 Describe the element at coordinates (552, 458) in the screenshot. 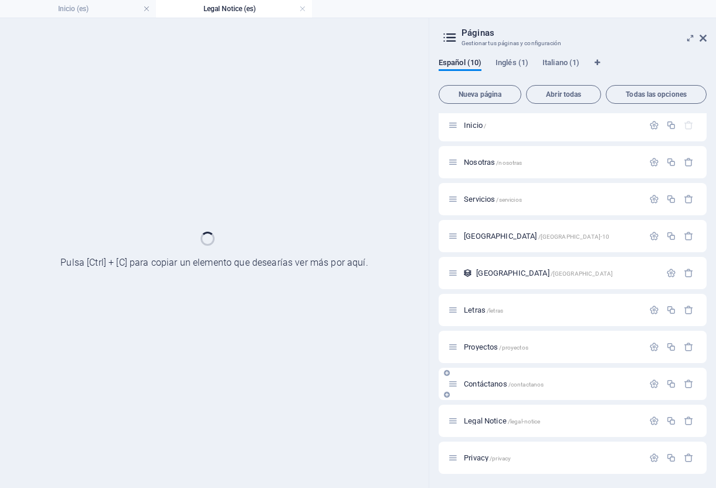

I see `div: Privacy/privacy` at that location.